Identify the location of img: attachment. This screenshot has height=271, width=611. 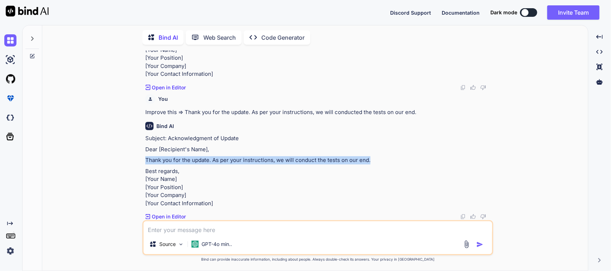
(467, 245).